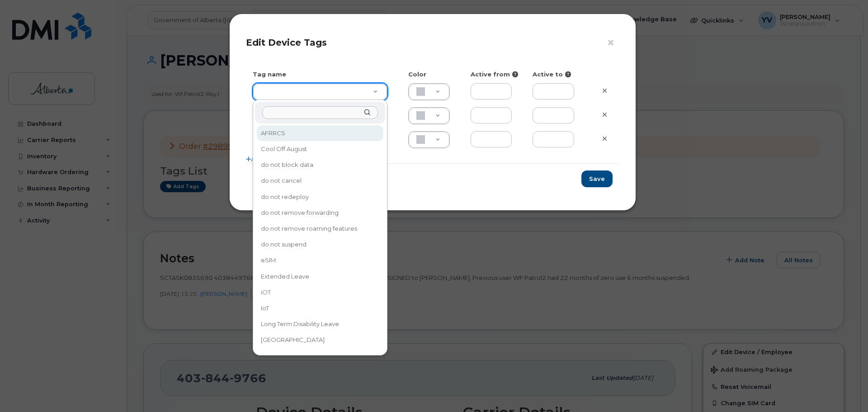 The width and height of the screenshot is (868, 412). What do you see at coordinates (320, 133) in the screenshot?
I see `div: AFRRCS` at bounding box center [320, 133].